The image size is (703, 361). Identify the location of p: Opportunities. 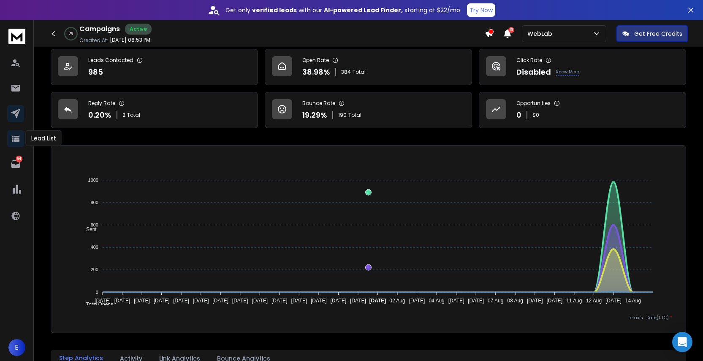
(533, 103).